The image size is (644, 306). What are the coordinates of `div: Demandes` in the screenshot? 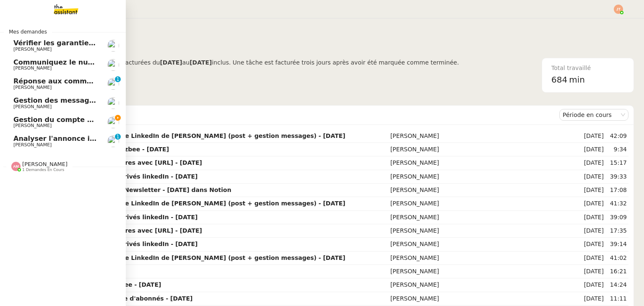 It's located at (300, 115).